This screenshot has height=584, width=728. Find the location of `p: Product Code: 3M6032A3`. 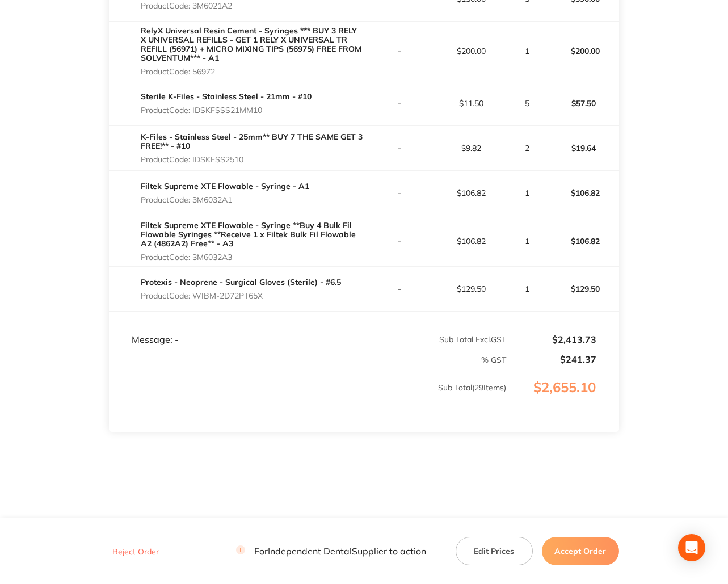

p: Product Code: 3M6032A3 is located at coordinates (252, 258).